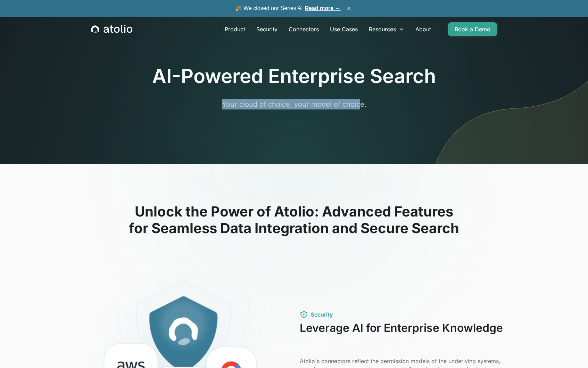 This screenshot has width=588, height=368. Describe the element at coordinates (344, 29) in the screenshot. I see `a: Use Cases` at that location.